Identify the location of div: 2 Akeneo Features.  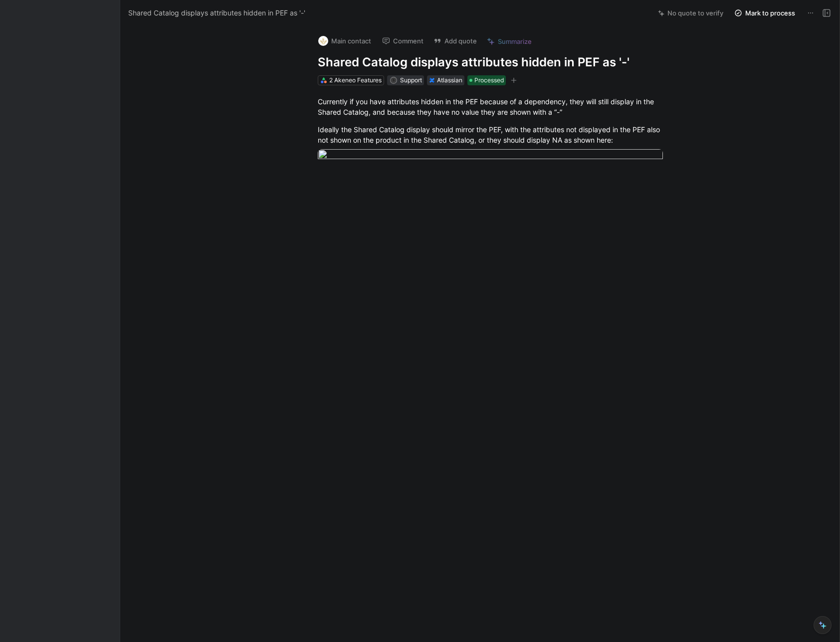
(355, 80).